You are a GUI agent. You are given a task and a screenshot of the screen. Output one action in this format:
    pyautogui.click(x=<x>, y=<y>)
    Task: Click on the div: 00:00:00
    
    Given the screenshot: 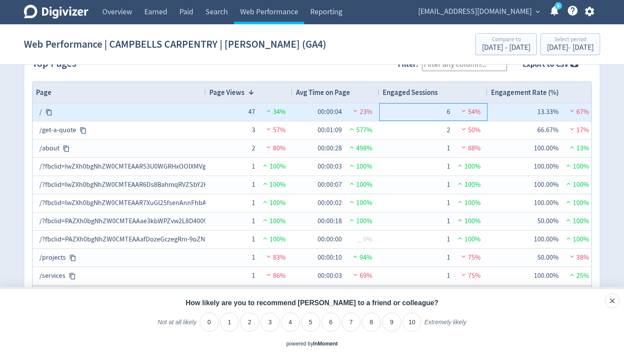 What is the action you would take?
    pyautogui.click(x=330, y=239)
    